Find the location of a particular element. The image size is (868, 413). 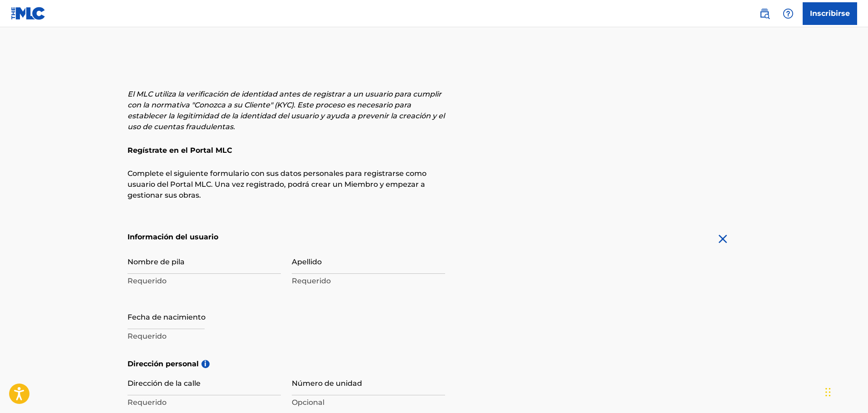

font: Fecha de nacimiento is located at coordinates (166, 317).